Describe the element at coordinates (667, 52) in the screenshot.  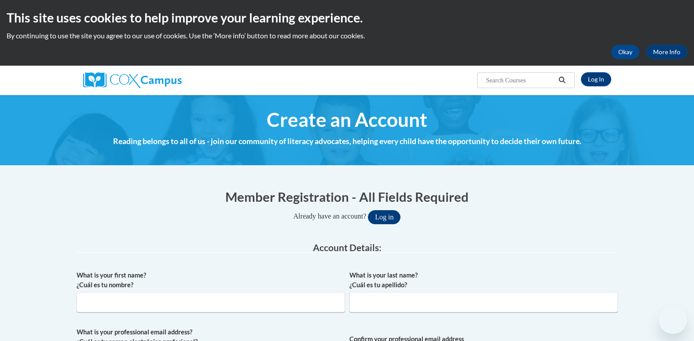
I see `a: More Info` at that location.